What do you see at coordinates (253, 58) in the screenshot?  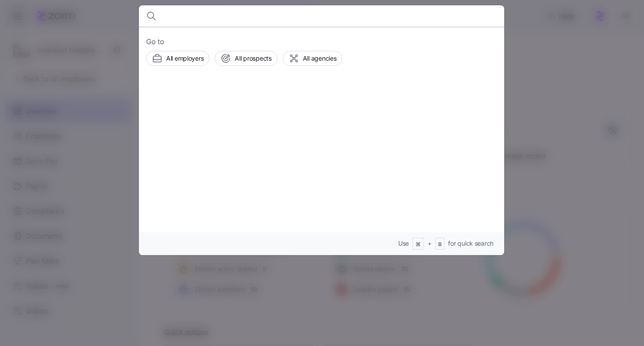 I see `span: All prospects` at bounding box center [253, 58].